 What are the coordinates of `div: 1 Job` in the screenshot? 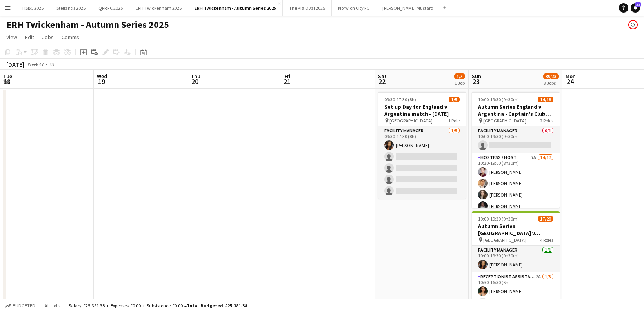 It's located at (460, 83).